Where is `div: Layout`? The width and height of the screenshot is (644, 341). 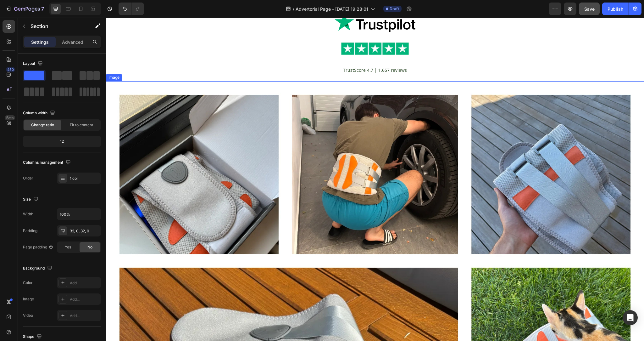
div: Layout is located at coordinates (33, 64).